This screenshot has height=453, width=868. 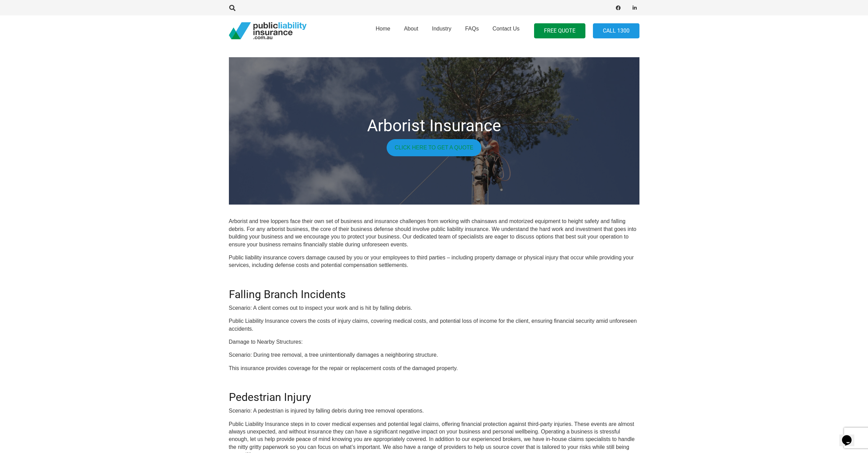 What do you see at coordinates (434, 290) in the screenshot?
I see `h2: Falling Branch Incidents` at bounding box center [434, 290].